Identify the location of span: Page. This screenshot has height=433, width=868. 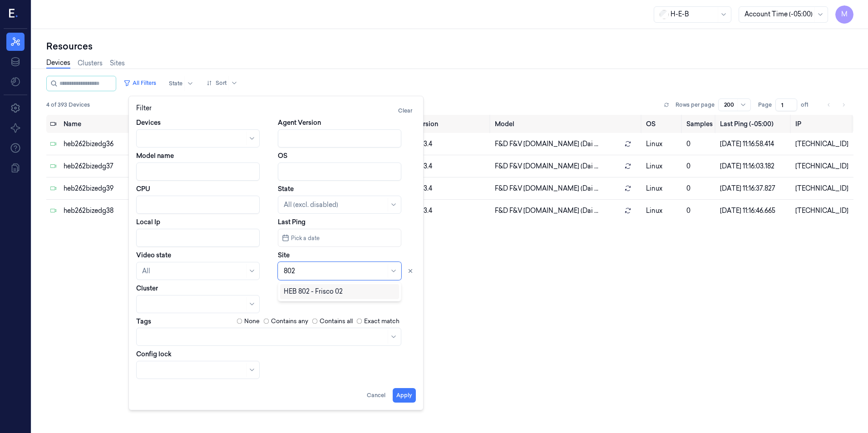
(765, 105).